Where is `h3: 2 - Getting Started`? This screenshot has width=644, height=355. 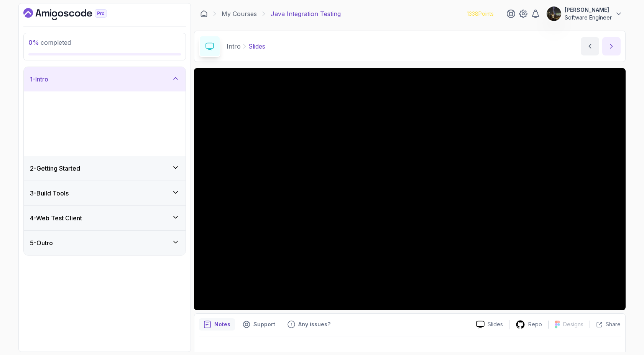
h3: 2 - Getting Started is located at coordinates (55, 168).